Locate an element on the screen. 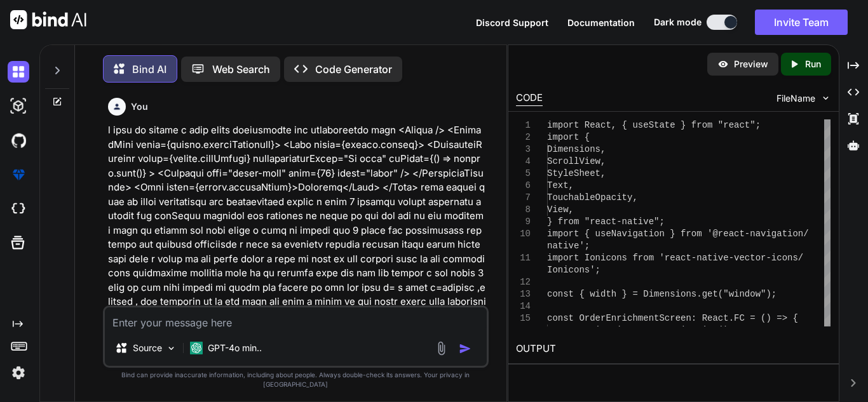 The height and width of the screenshot is (402, 868). div: 11 is located at coordinates (523, 258).